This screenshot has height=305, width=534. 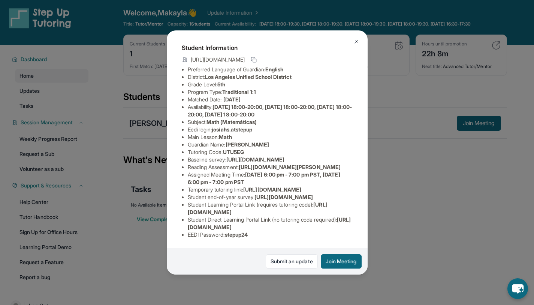 I want to click on li: Student end-of-year survey :, so click(x=270, y=197).